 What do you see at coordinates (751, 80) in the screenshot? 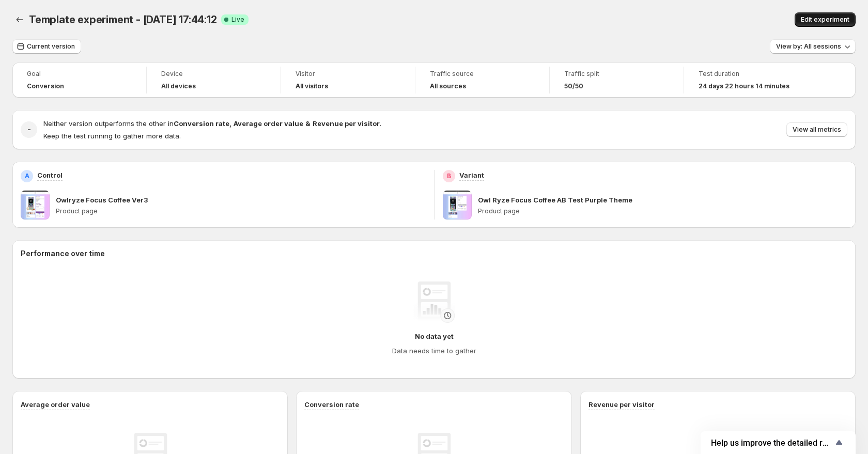
I see `a: Test duration24 days 22 hours 14 minutes` at bounding box center [751, 80].